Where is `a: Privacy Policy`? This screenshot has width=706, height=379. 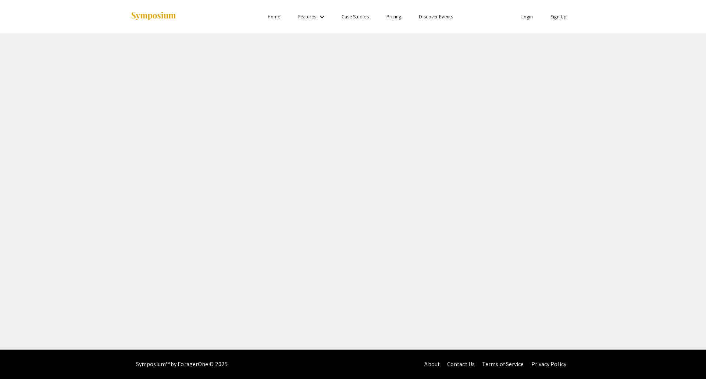
a: Privacy Policy is located at coordinates (549, 364).